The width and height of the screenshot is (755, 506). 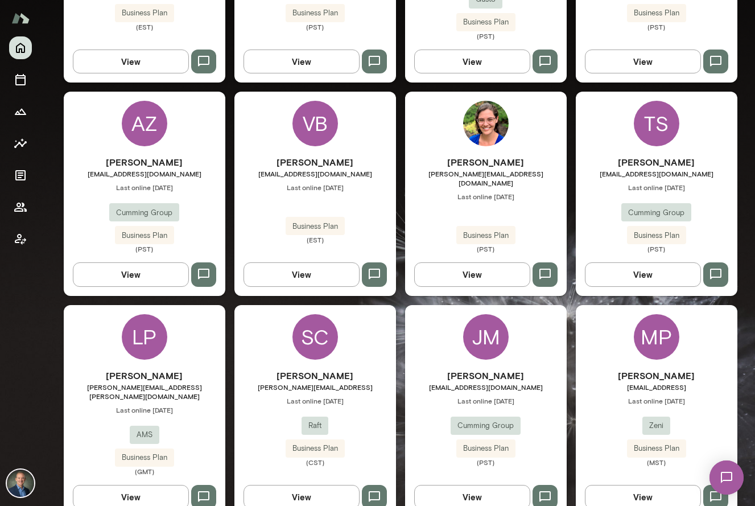 What do you see at coordinates (657, 124) in the screenshot?
I see `div: TS` at bounding box center [657, 124].